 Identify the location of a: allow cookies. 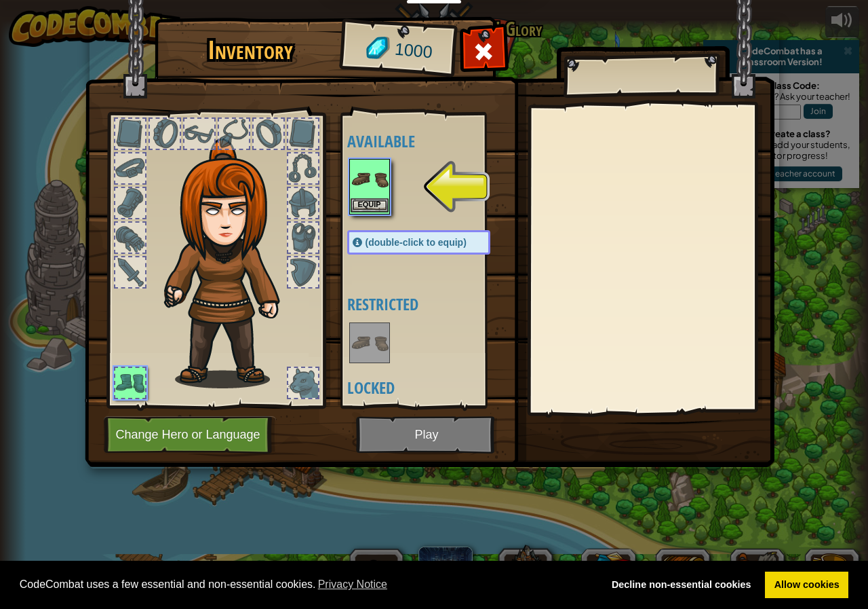
(806, 586).